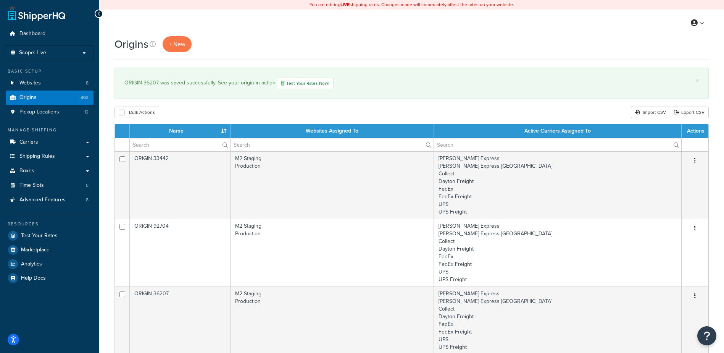  Describe the element at coordinates (42, 200) in the screenshot. I see `span: Advanced Features` at that location.